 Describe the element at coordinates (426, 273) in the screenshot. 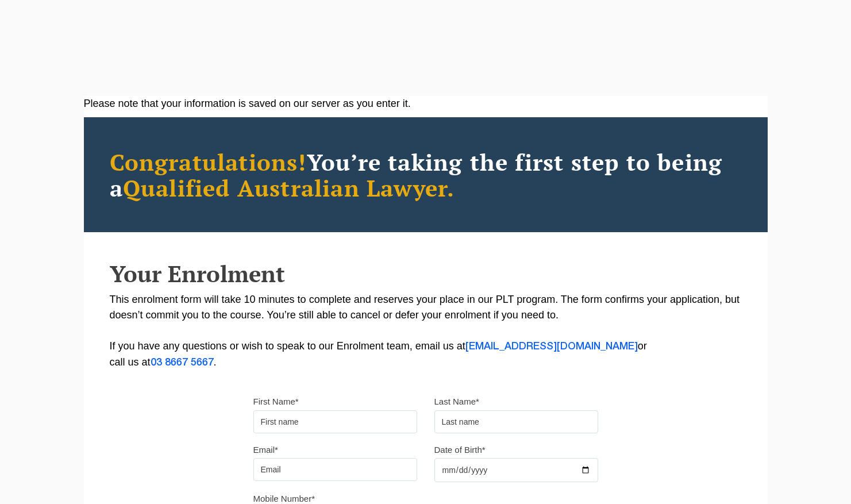

I see `h2: Your Enrolment` at that location.